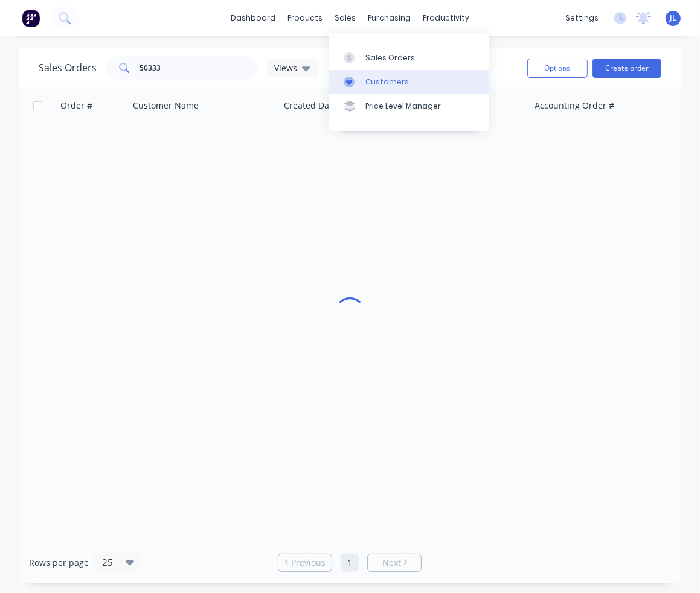  What do you see at coordinates (310, 106) in the screenshot?
I see `div: Created Date` at bounding box center [310, 106].